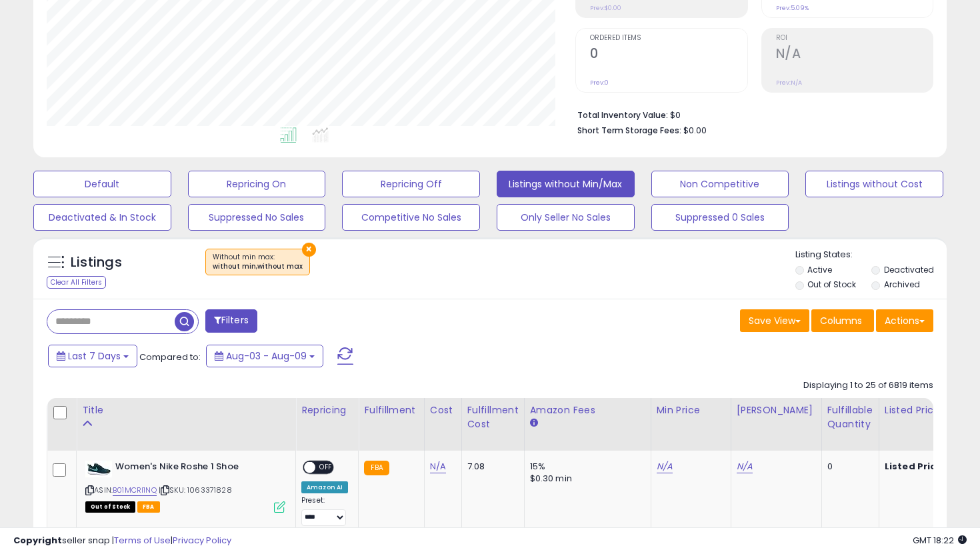 Image resolution: width=980 pixels, height=554 pixels. What do you see at coordinates (694, 130) in the screenshot?
I see `span: $0.00` at bounding box center [694, 130].